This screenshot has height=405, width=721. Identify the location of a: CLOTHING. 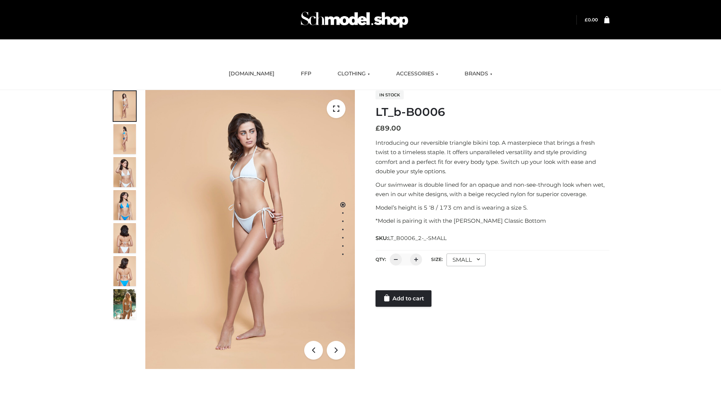
(354, 74).